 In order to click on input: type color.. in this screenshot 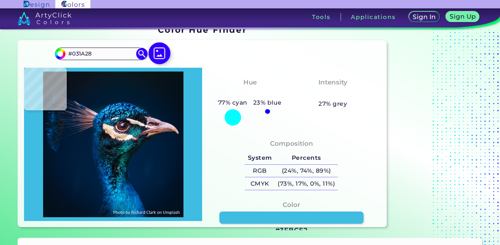, I will do `click(101, 54)`.